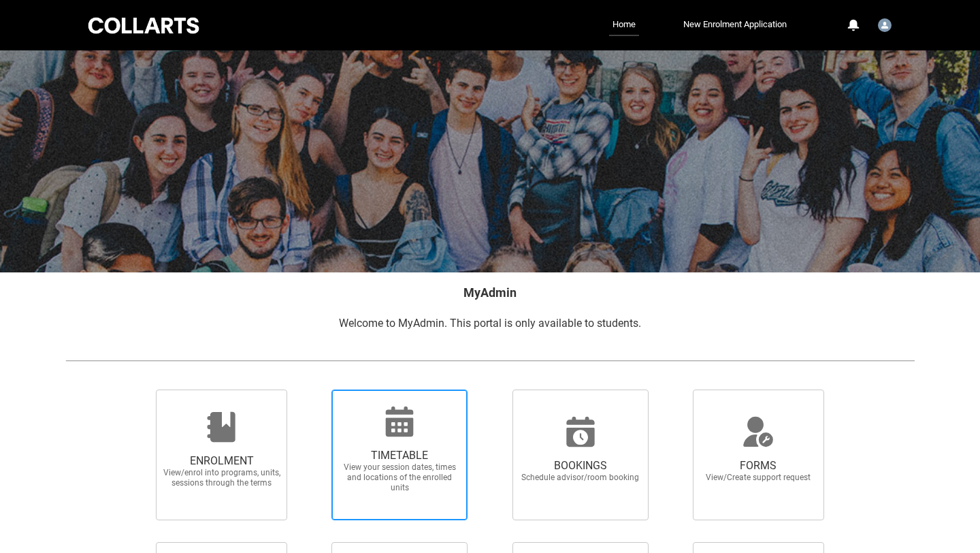 The width and height of the screenshot is (980, 553). What do you see at coordinates (399, 455) in the screenshot?
I see `span: TIMETABLE` at bounding box center [399, 455].